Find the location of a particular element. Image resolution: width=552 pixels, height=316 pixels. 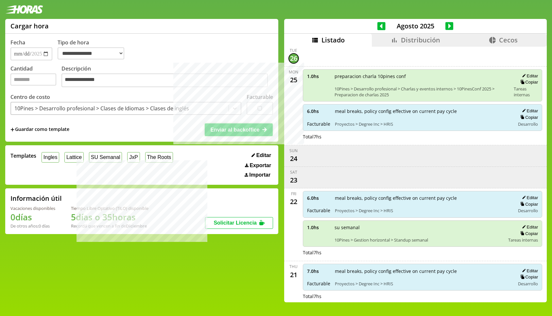

h2: Información útil is located at coordinates (36, 198).